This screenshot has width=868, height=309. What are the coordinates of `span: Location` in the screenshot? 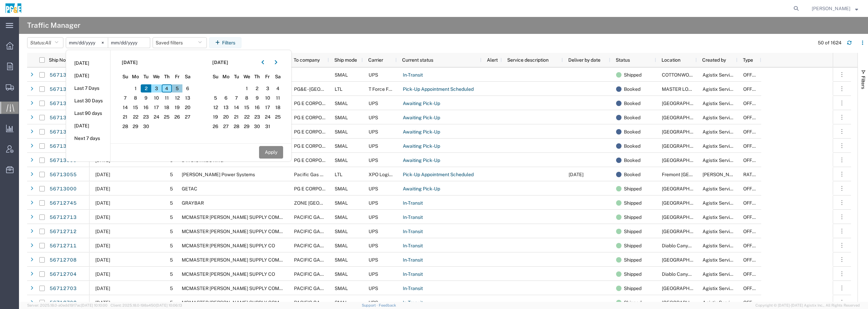 It's located at (671, 60).